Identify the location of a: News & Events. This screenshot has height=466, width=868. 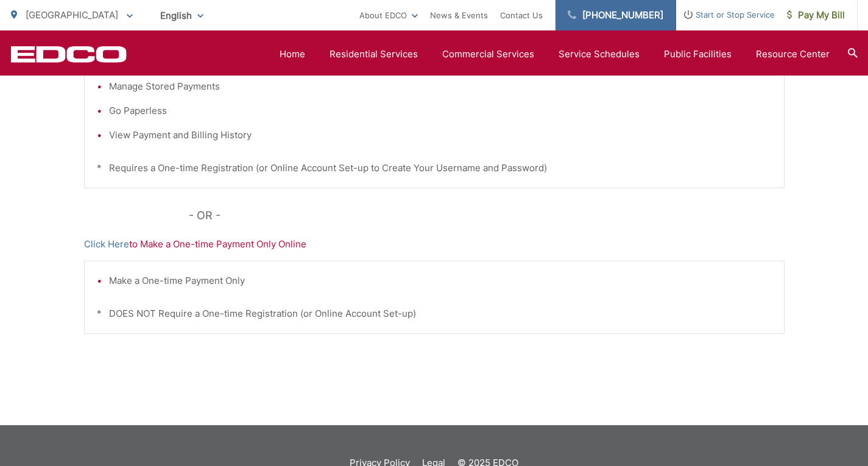
(459, 15).